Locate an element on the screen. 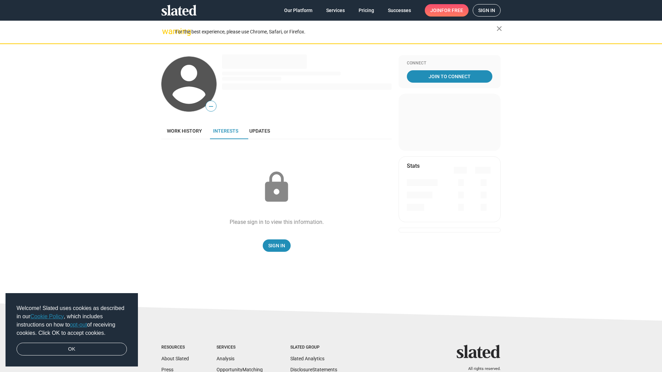 The width and height of the screenshot is (662, 372). a: Analysis is located at coordinates (226, 359).